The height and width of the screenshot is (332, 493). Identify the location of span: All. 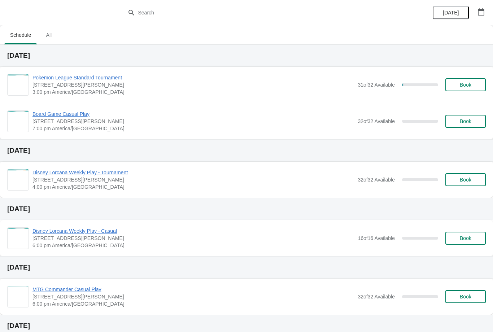
(49, 35).